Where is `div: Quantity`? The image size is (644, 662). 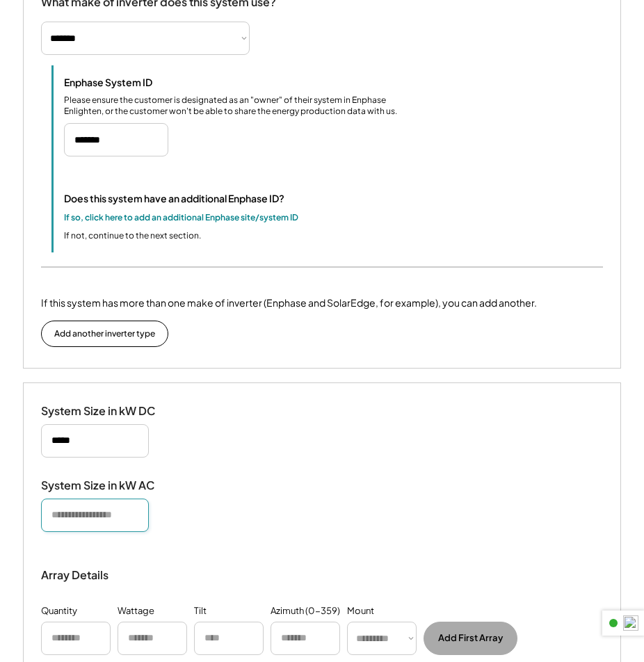
div: Quantity is located at coordinates (59, 611).